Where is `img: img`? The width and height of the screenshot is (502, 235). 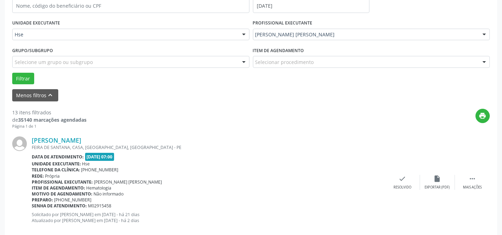 img: img is located at coordinates (20, 144).